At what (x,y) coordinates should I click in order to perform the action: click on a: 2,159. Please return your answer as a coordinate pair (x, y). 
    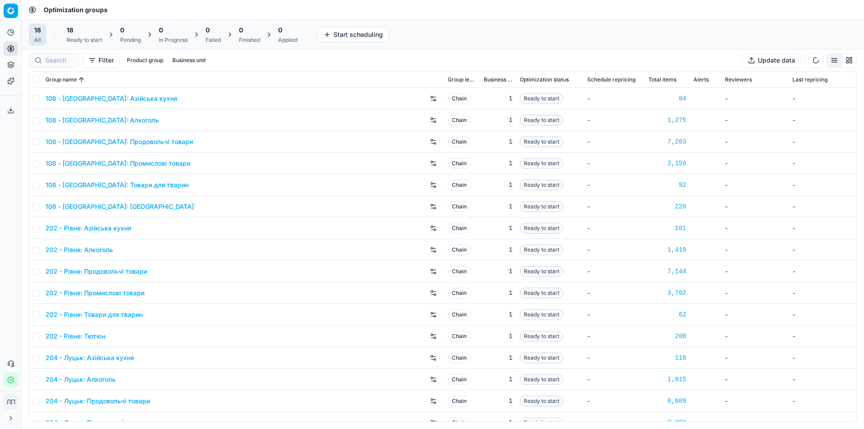
    Looking at the image, I should click on (667, 163).